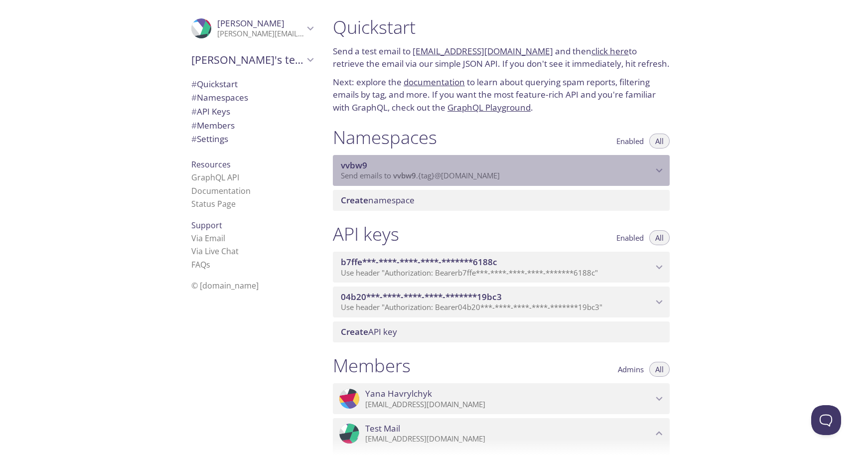 This screenshot has height=455, width=861. What do you see at coordinates (252, 84) in the screenshot?
I see `div: Quickstart` at bounding box center [252, 84].